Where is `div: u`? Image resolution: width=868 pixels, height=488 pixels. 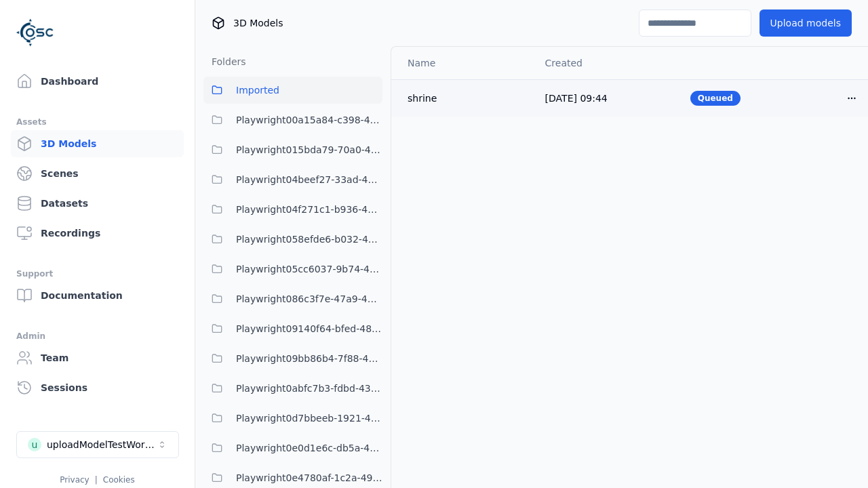
div: u is located at coordinates (35, 445).